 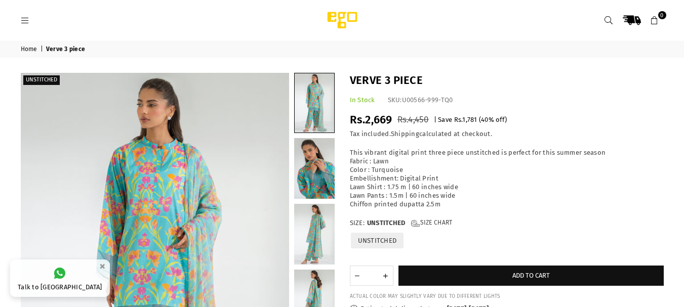 What do you see at coordinates (420, 100) in the screenshot?
I see `div: SKU:` at bounding box center [420, 100].